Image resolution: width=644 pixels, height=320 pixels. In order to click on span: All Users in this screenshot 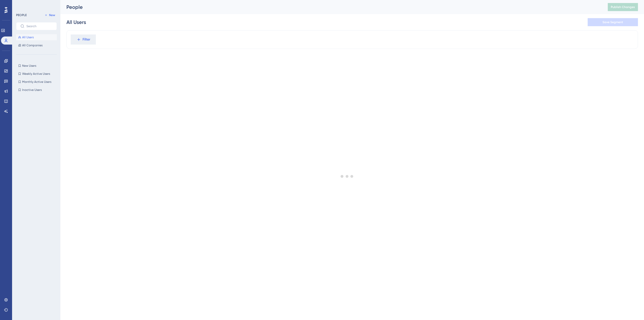, I will do `click(28, 37)`.